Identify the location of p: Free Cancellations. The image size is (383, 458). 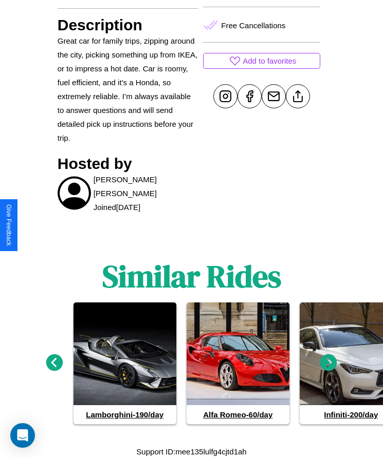
(253, 25).